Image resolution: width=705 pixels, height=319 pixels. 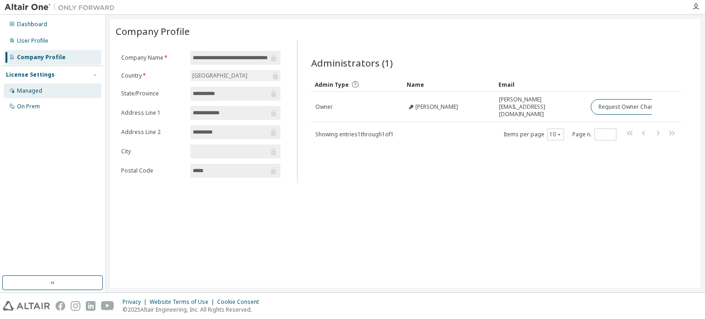 What do you see at coordinates (33, 41) in the screenshot?
I see `div: User Profile` at bounding box center [33, 41].